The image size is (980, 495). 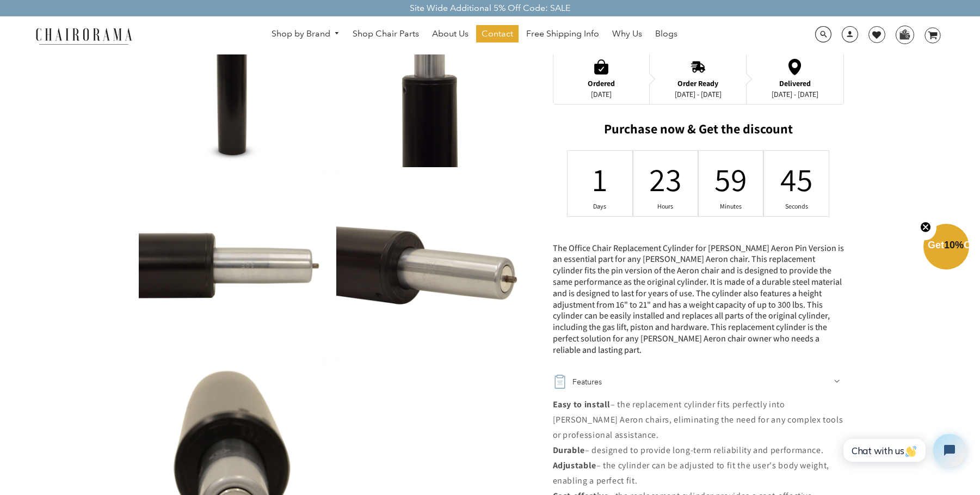 I want to click on div: 1, so click(x=601, y=179).